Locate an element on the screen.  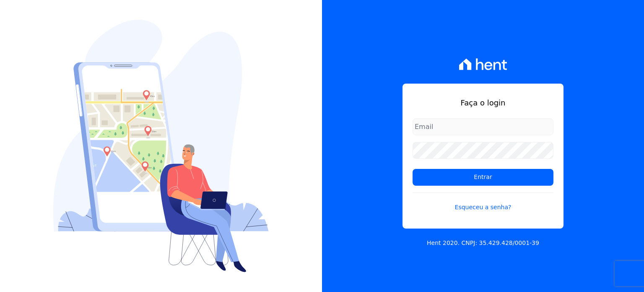
p: Hent 2020. CNPJ: 35.429.428/0001-39 is located at coordinates (483, 243).